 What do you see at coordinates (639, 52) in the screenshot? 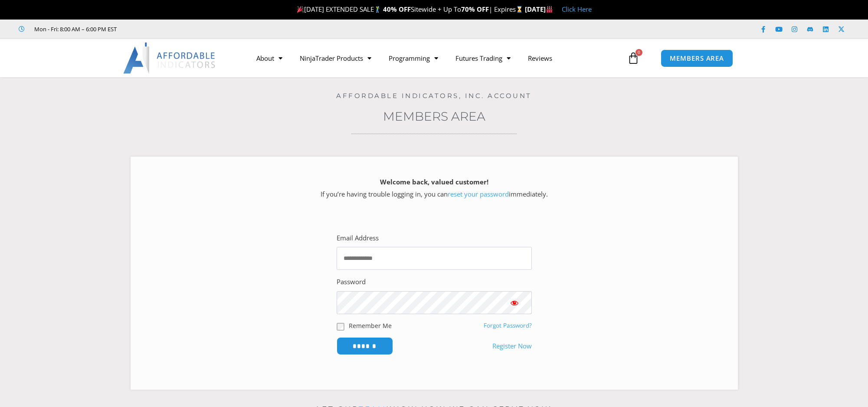
I see `span: 0` at bounding box center [639, 52].